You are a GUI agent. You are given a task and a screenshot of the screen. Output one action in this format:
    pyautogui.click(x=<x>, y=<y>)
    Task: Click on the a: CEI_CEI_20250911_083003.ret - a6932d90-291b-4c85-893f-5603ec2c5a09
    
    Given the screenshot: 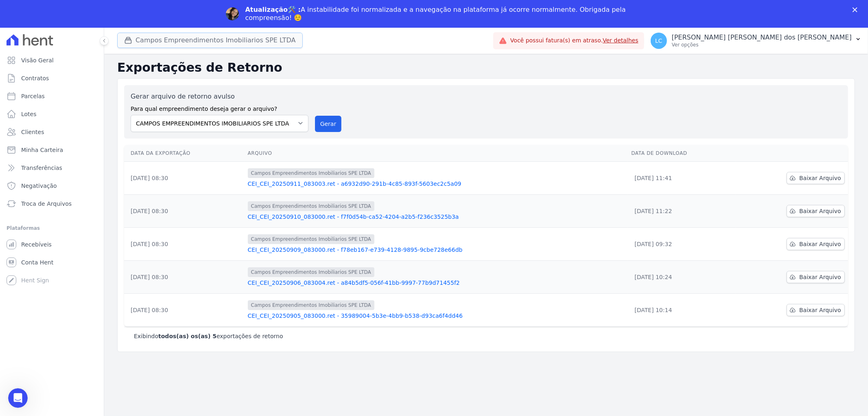 What is the action you would take?
    pyautogui.click(x=436, y=184)
    